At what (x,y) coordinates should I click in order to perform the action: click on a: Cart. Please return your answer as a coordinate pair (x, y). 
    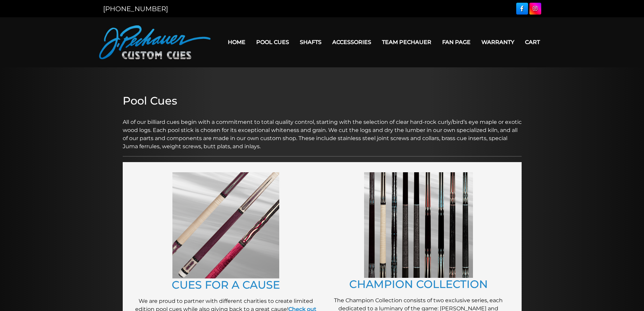
    Looking at the image, I should click on (533, 42).